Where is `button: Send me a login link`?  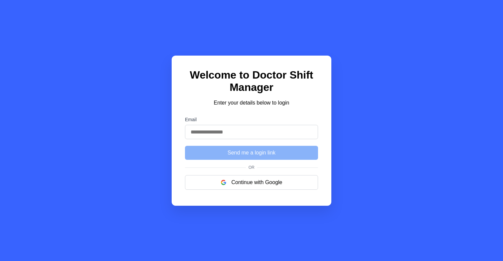
button: Send me a login link is located at coordinates (252, 153).